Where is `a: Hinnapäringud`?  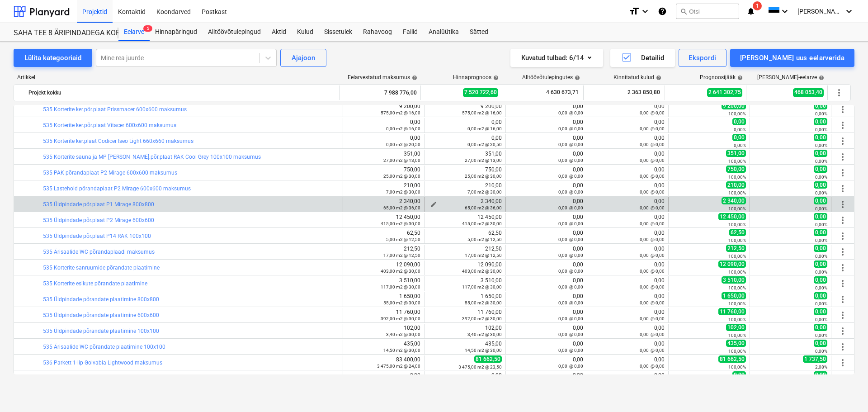 a: Hinnapäringud is located at coordinates (176, 32).